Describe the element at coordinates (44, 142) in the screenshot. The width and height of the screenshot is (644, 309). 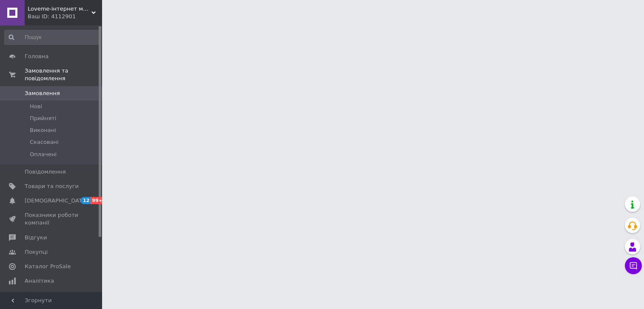
I see `span: Скасовані` at that location.